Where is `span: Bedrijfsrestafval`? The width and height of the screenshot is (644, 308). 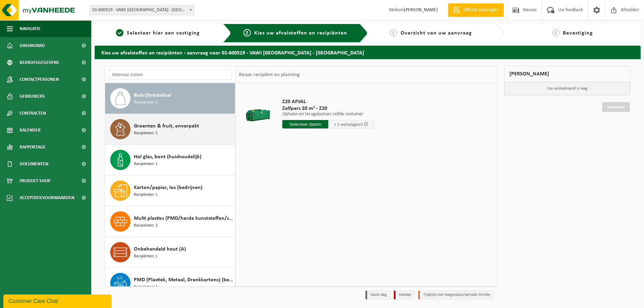
span: Bedrijfsrestafval is located at coordinates (152, 95).